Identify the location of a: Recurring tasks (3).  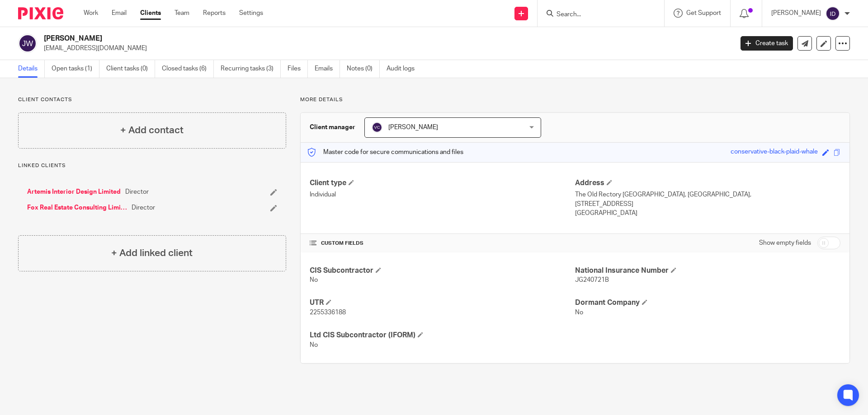
(250, 69).